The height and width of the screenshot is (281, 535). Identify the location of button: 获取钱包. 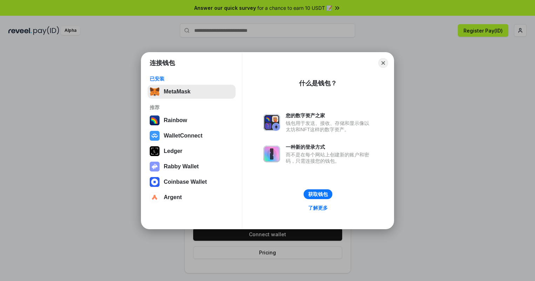
(318, 194).